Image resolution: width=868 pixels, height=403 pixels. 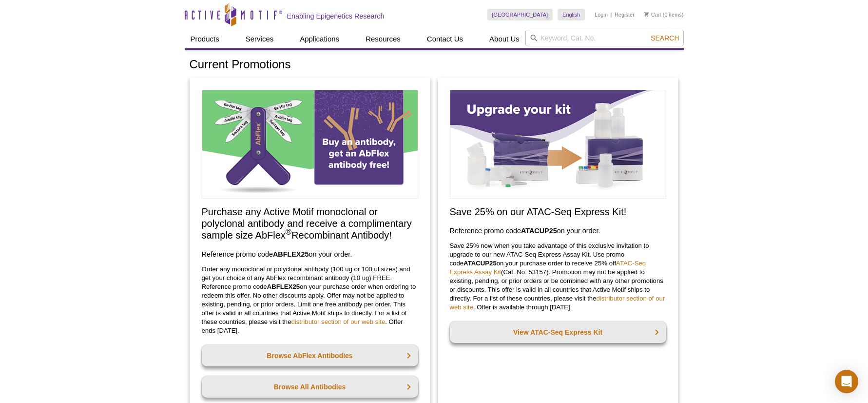 What do you see at coordinates (624, 15) in the screenshot?
I see `a: Register` at bounding box center [624, 15].